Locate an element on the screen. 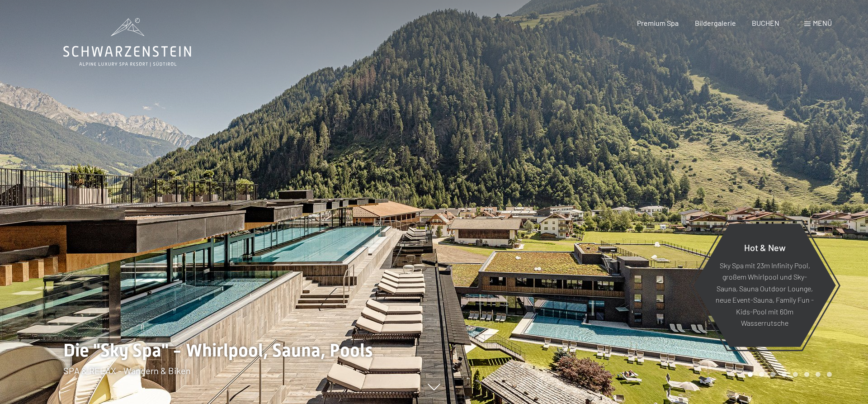 The image size is (868, 404). div: Carousel Pagination is located at coordinates (788, 374).